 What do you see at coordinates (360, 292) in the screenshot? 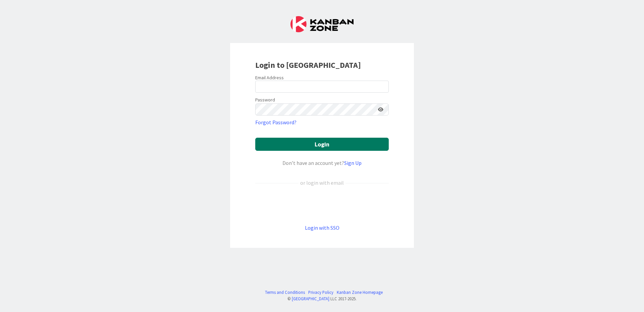
I see `a: Kanban Zone Homepage` at bounding box center [360, 292].